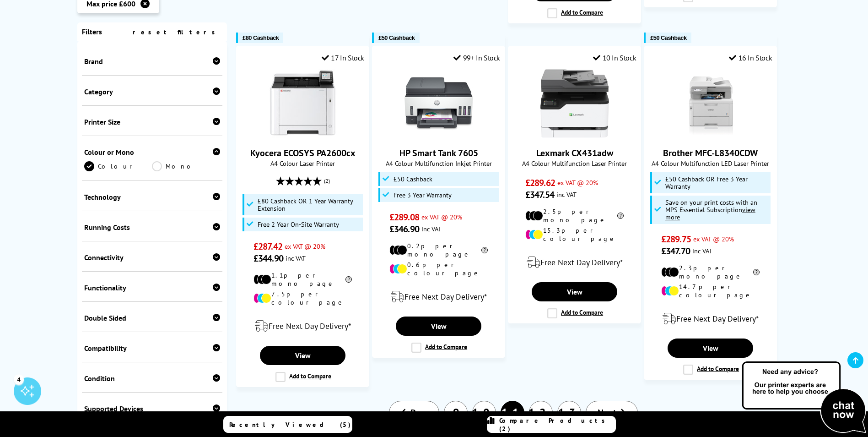 The image size is (868, 437). I want to click on span: A4 Colour Multifunction Inkjet Printer, so click(438, 163).